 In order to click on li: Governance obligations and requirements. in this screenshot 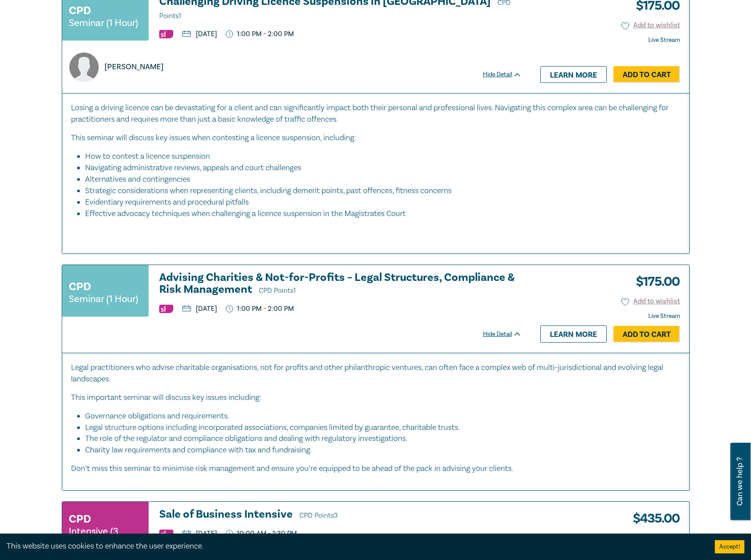, I will do `click(378, 416)`.